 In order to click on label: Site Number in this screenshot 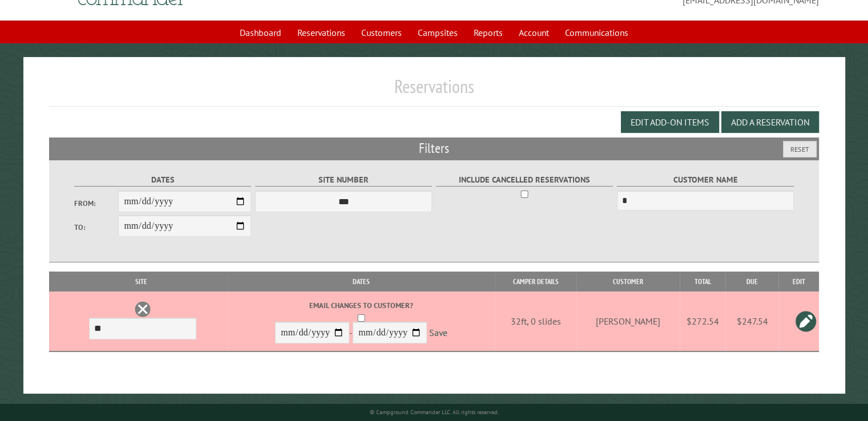, I will do `click(343, 180)`.